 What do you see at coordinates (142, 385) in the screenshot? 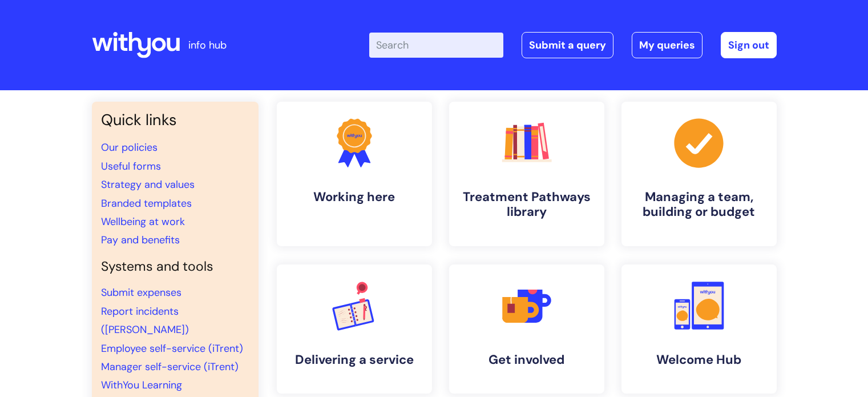
I see `a: WithYou Learning` at bounding box center [142, 385].